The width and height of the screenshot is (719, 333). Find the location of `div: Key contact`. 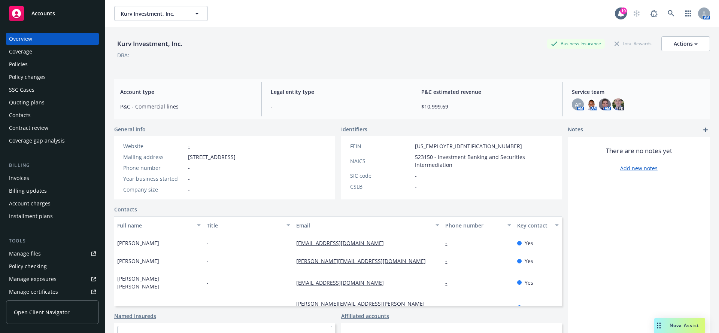

div: Key contact is located at coordinates (533, 225).